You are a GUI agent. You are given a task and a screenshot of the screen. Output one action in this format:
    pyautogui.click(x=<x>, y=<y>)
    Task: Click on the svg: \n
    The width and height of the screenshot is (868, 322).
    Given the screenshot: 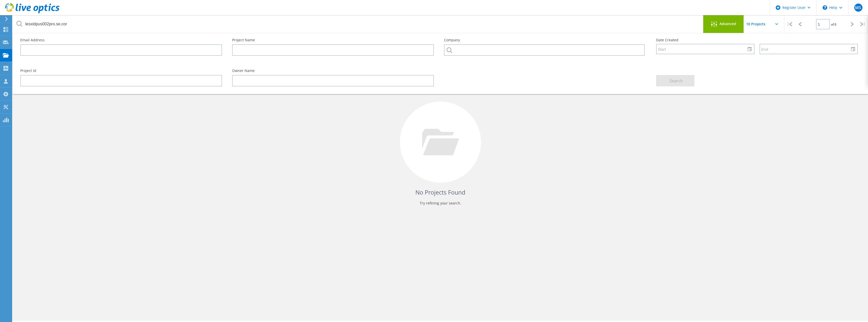 What is the action you would take?
    pyautogui.click(x=825, y=7)
    